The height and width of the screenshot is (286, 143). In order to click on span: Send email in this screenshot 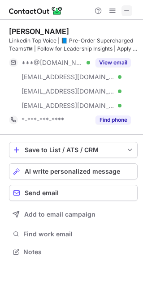, I will do `click(42, 193)`.